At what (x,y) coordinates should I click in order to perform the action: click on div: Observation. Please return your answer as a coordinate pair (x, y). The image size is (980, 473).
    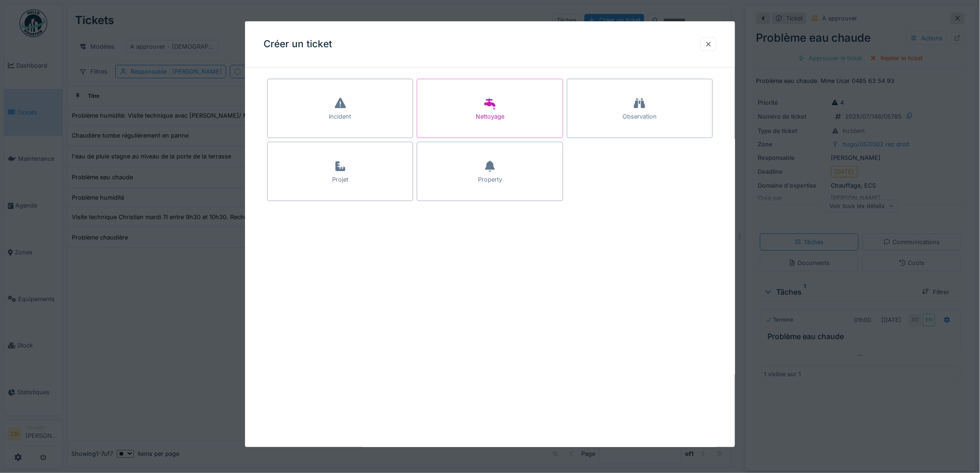
    Looking at the image, I should click on (640, 117).